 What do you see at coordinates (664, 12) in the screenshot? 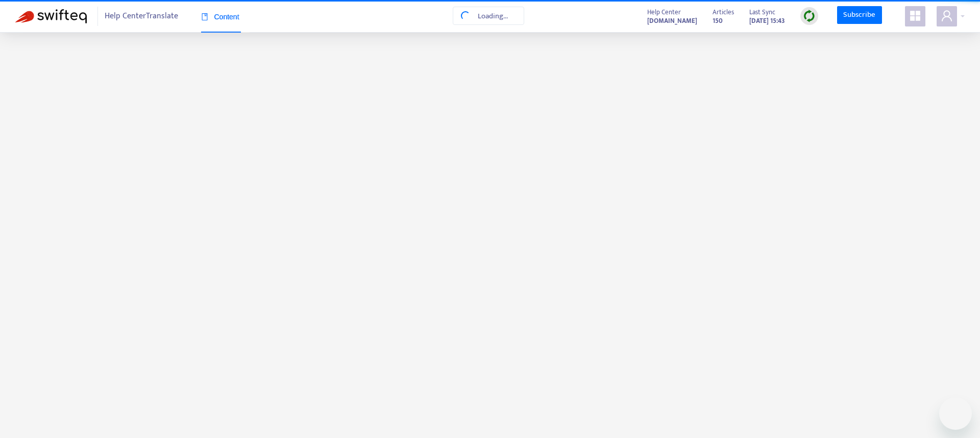
I see `span: Help Center` at bounding box center [664, 12].